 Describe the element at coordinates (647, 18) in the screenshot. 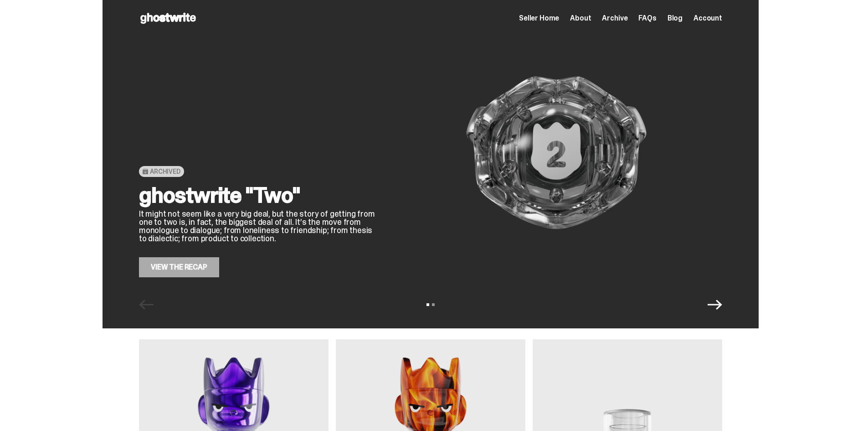

I see `span: FAQs` at that location.